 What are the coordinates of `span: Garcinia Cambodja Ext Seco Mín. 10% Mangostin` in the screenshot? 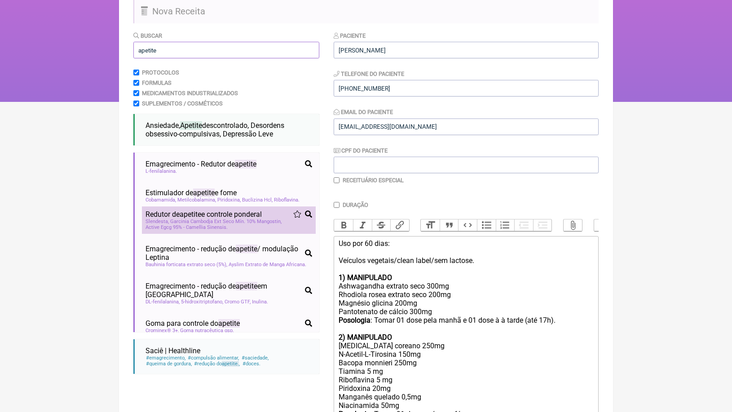 It's located at (226, 221).